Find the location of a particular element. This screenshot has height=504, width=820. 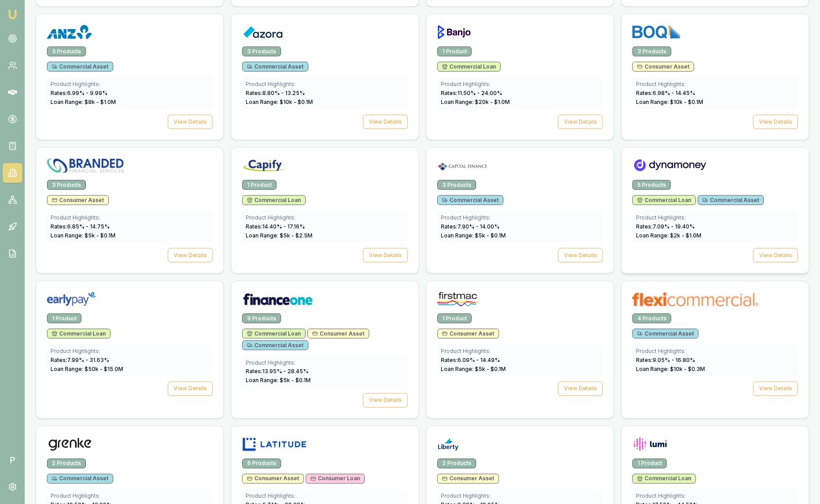

div: 4 Products is located at coordinates (651, 318).